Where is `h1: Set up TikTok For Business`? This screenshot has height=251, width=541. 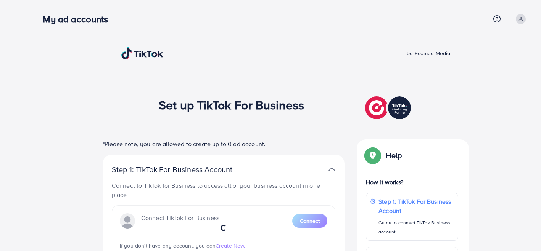 h1: Set up TikTok For Business is located at coordinates (231, 105).